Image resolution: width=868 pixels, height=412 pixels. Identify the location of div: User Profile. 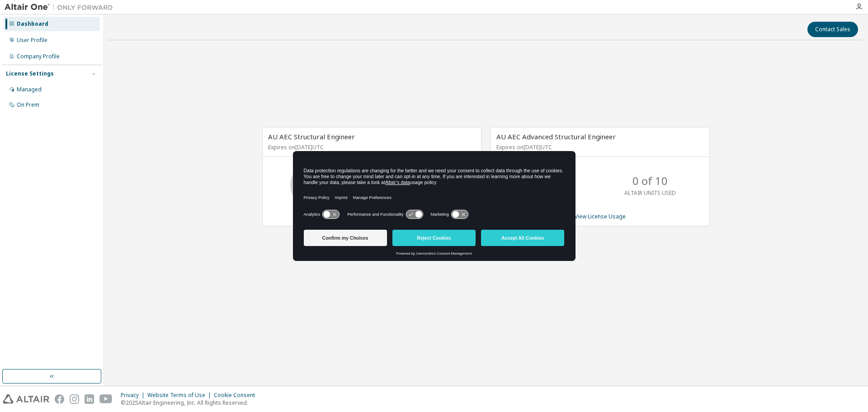
(32, 40).